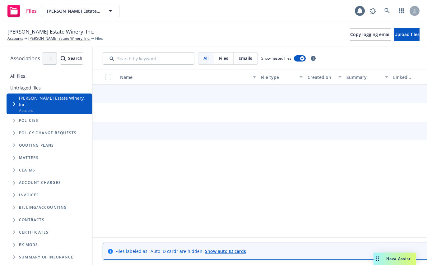 The height and width of the screenshot is (265, 427). Describe the element at coordinates (29, 195) in the screenshot. I see `span: Invoices` at that location.